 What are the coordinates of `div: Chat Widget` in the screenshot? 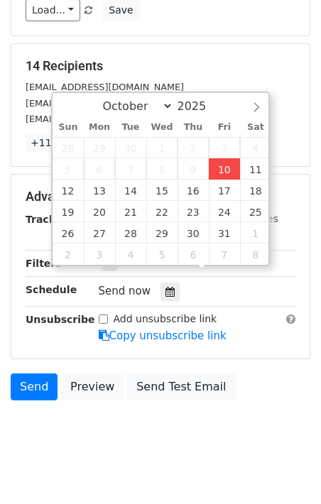 It's located at (285, 470).